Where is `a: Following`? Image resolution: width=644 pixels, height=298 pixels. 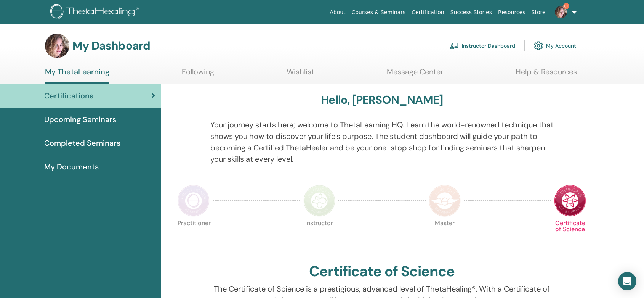
a: Following is located at coordinates (197, 74).